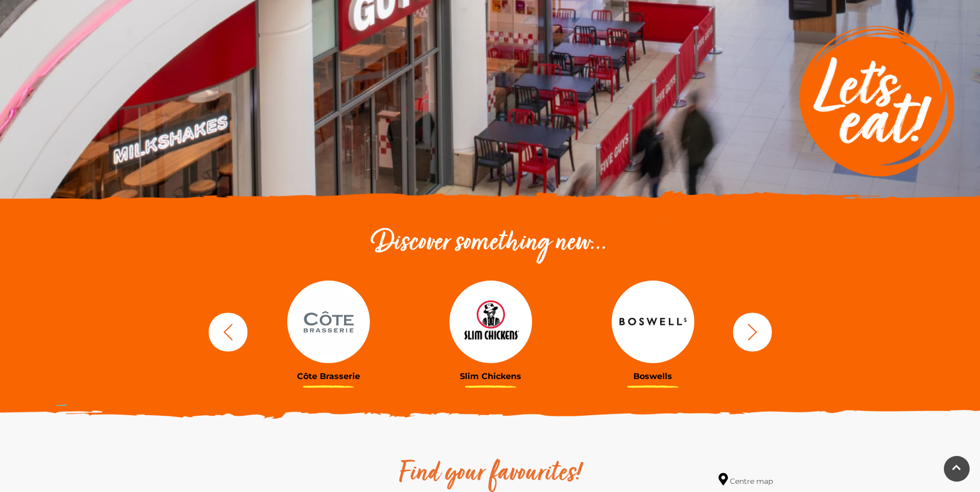  I want to click on a: Boswells, so click(653, 331).